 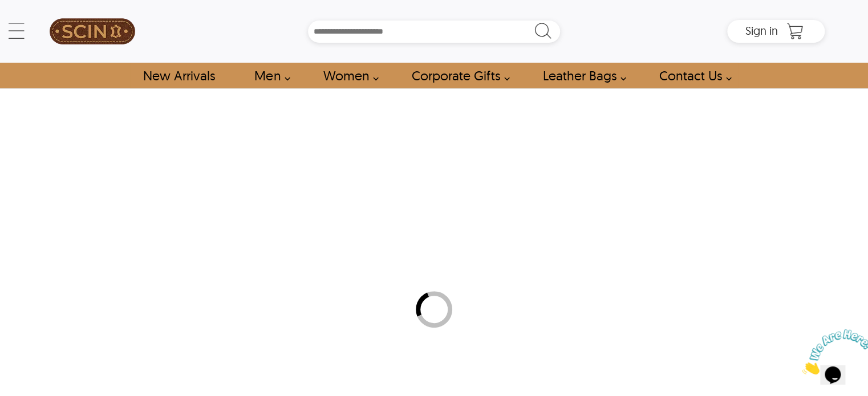 What do you see at coordinates (269, 75) in the screenshot?
I see `a: shop men's leather jackets` at bounding box center [269, 75].